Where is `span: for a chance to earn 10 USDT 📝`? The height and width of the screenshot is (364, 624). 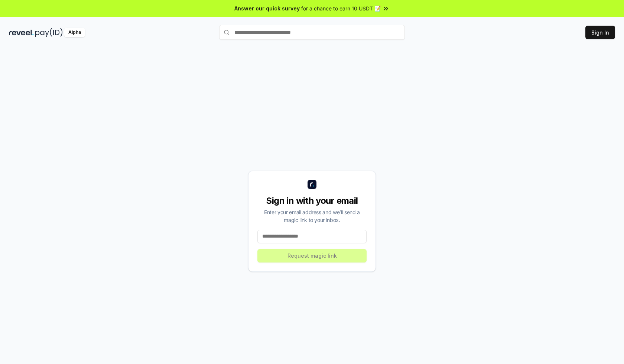 span: for a chance to earn 10 USDT 📝 is located at coordinates (341, 8).